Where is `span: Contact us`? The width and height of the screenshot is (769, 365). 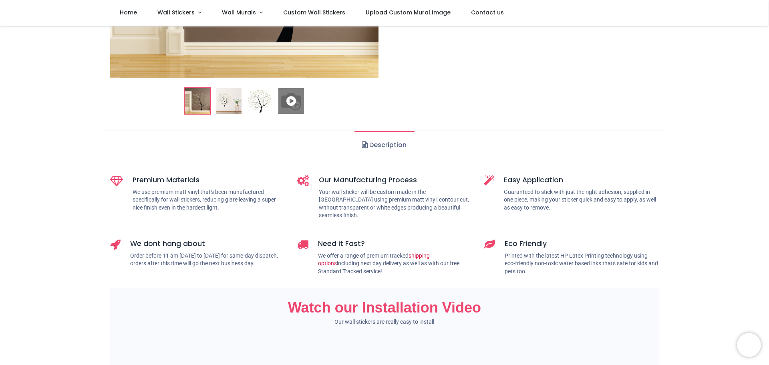
span: Contact us is located at coordinates (488, 12).